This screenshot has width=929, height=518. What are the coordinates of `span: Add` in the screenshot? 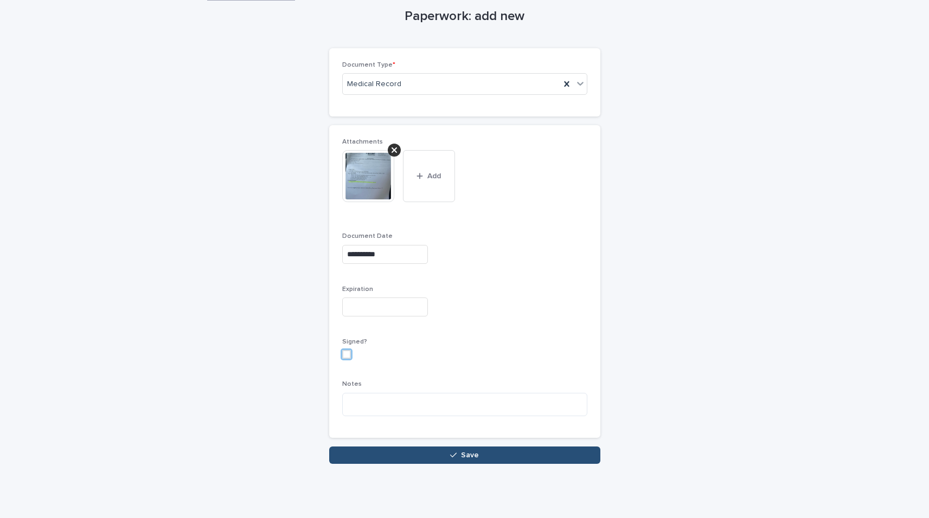 It's located at (434, 176).